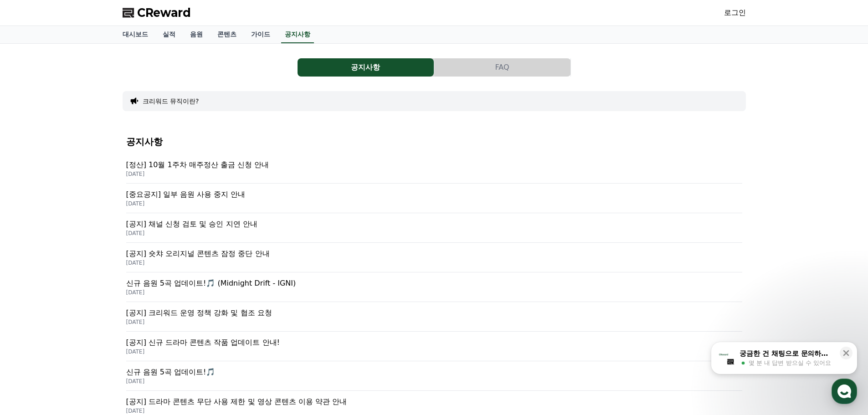 The width and height of the screenshot is (868, 415). I want to click on span: CReward, so click(164, 13).